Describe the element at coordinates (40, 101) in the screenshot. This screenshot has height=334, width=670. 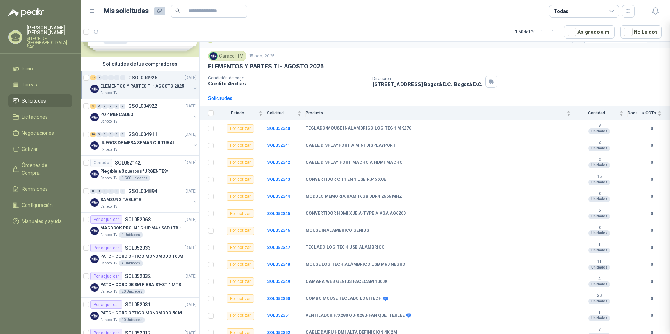
I see `a: Solicitudes` at that location.